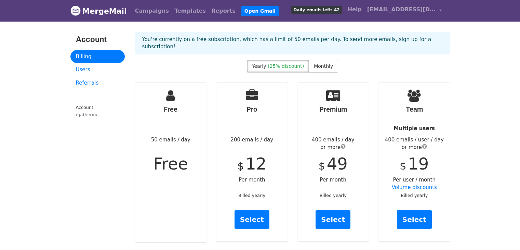  I want to click on span: Monthly, so click(323, 66).